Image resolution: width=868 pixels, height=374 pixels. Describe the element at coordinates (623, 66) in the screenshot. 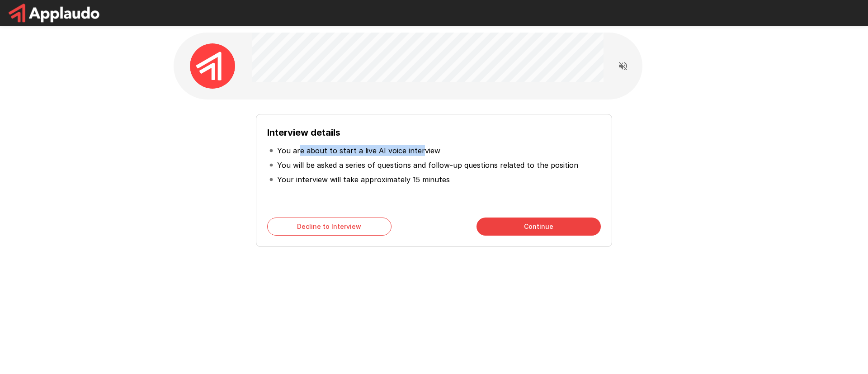

I see `button: Read questions aloud` at that location.